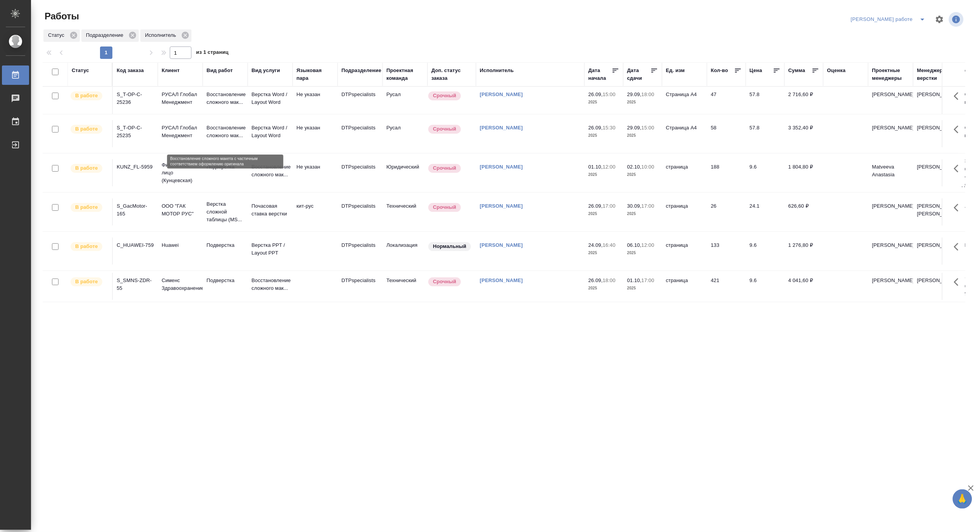  I want to click on td: 1 276,80 ₽, so click(803, 251).